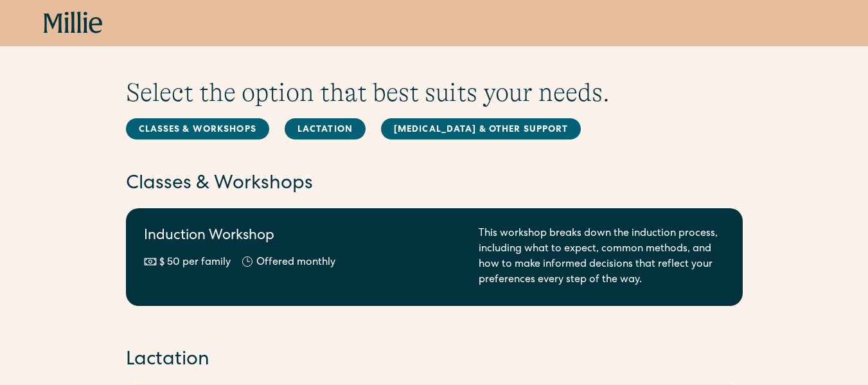 This screenshot has width=868, height=385. Describe the element at coordinates (195, 263) in the screenshot. I see `div: $ 50 per family` at that location.